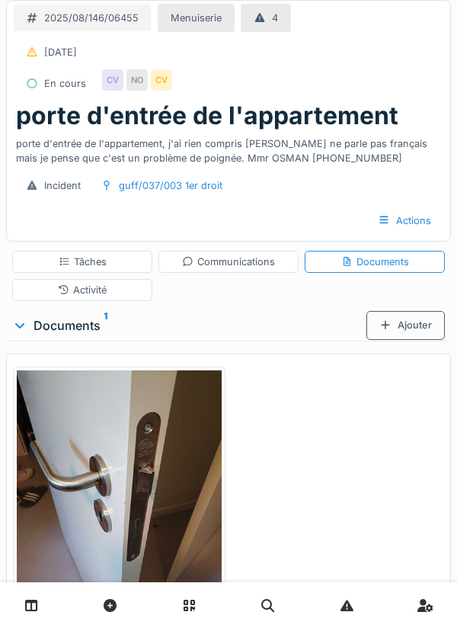 The height and width of the screenshot is (628, 457). I want to click on div: En cours, so click(65, 83).